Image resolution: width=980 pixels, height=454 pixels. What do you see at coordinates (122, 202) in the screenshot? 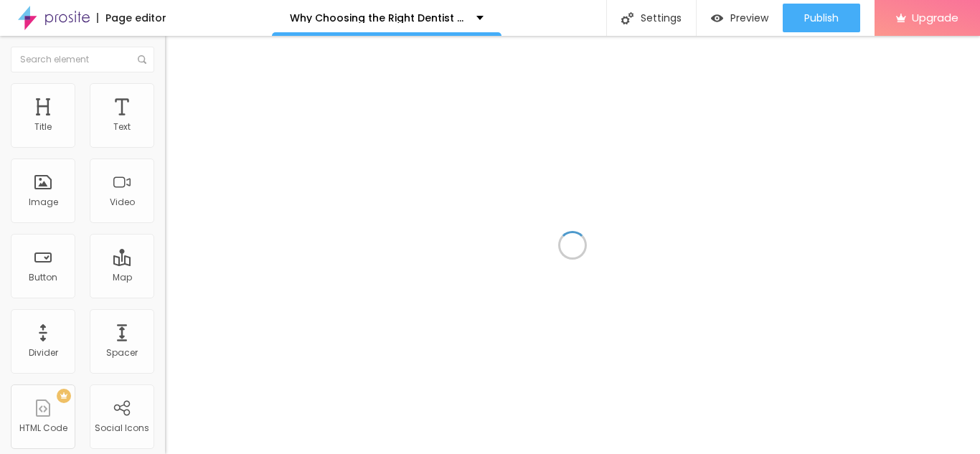
I see `div: Video` at bounding box center [122, 202].